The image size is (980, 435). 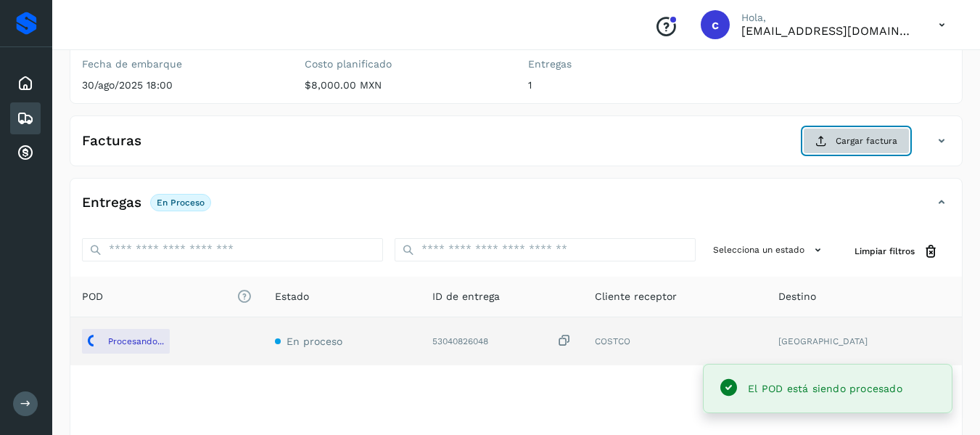 I want to click on div: Inicio, so click(x=26, y=84).